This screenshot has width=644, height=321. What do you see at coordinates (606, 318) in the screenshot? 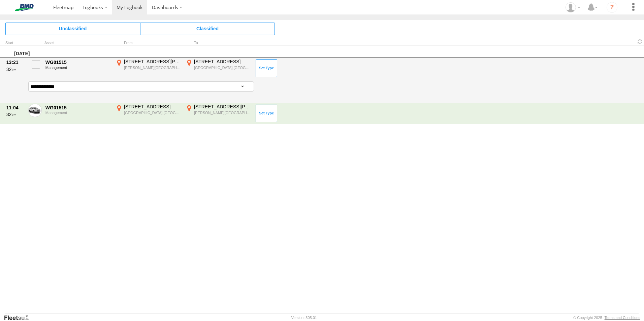
I see `div: © Copyright 2025 -` at bounding box center [606, 318].